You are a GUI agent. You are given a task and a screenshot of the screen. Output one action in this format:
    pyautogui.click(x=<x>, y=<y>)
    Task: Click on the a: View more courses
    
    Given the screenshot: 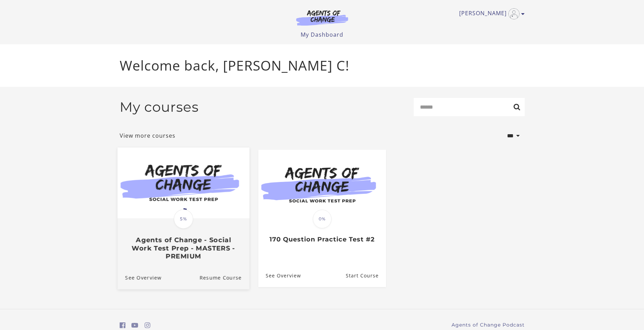 What is the action you would take?
    pyautogui.click(x=147, y=135)
    